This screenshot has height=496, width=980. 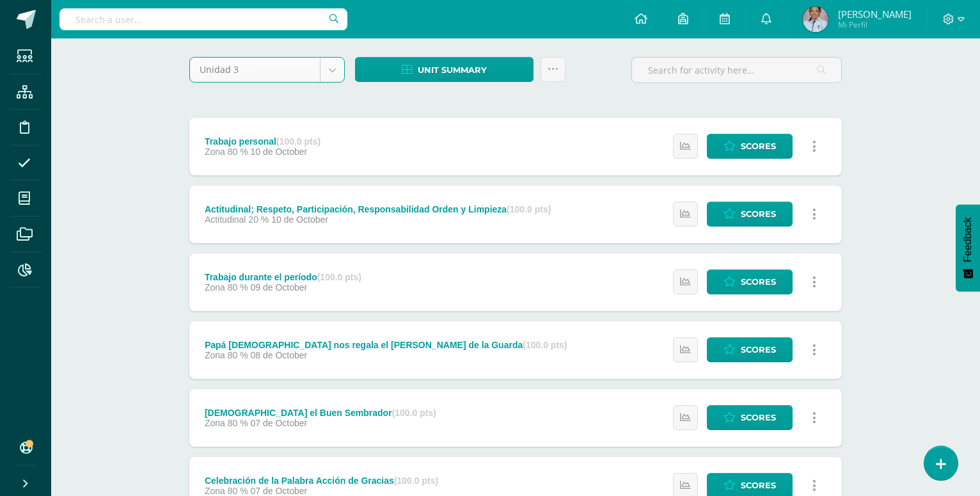 I want to click on a: Unit summary, so click(x=444, y=69).